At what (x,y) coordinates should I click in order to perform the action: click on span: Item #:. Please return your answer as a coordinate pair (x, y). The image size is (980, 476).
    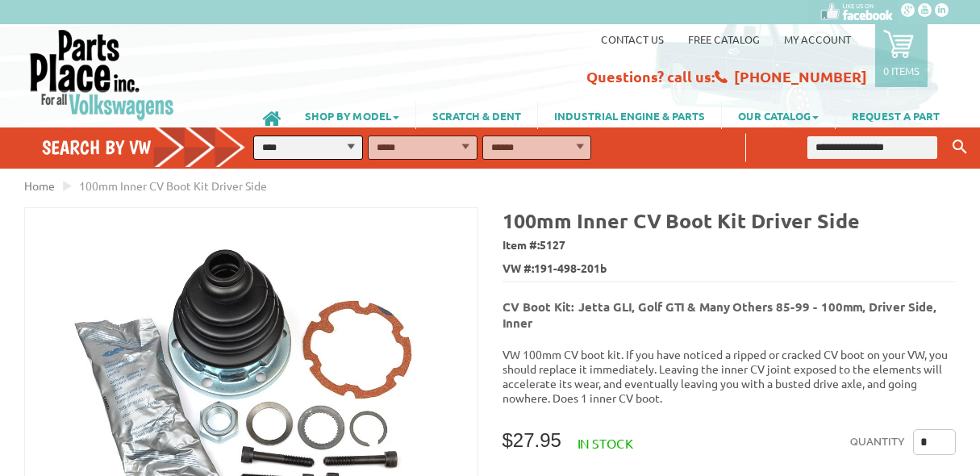
    Looking at the image, I should click on (729, 245).